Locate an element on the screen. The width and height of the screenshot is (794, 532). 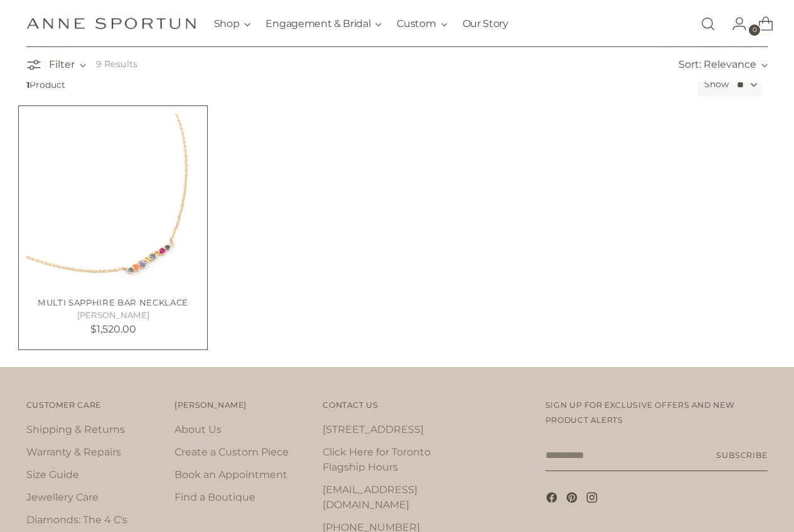
a: About Us is located at coordinates (198, 429).